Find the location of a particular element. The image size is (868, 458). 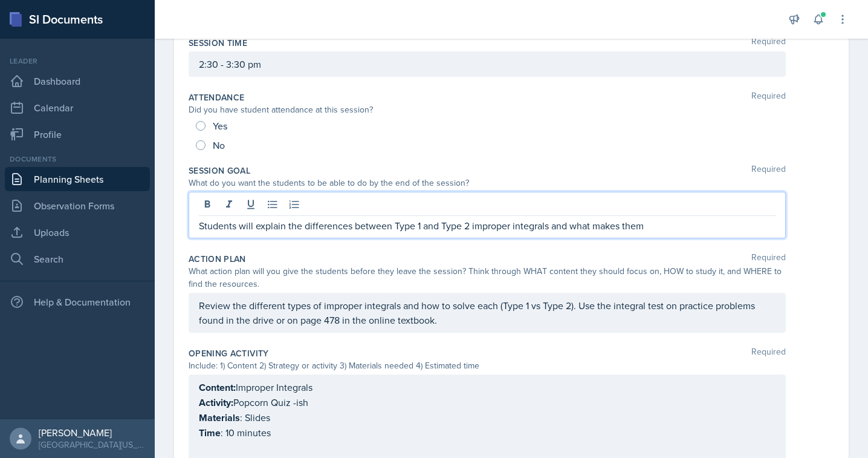

strong: Activity: is located at coordinates (216, 402).